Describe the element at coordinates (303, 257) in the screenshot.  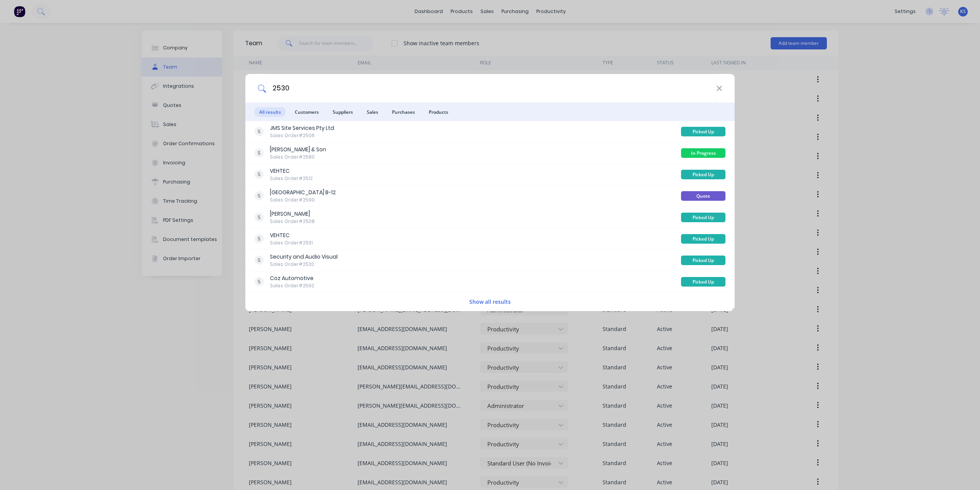
I see `div: Security and Audio Visual` at that location.